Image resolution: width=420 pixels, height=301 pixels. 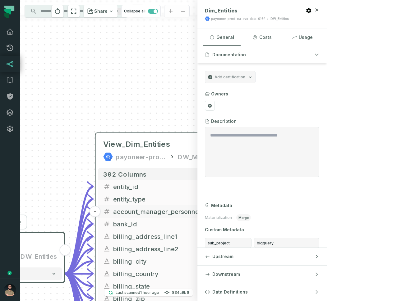 What do you see at coordinates (160, 286) in the screenshot?
I see `span: billing_state` at bounding box center [160, 286].